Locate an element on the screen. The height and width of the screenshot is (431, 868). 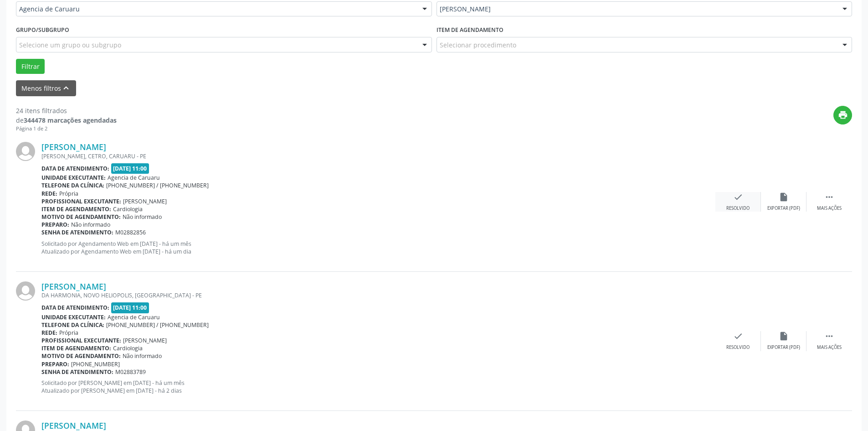
button: Filtrar is located at coordinates (30, 67).